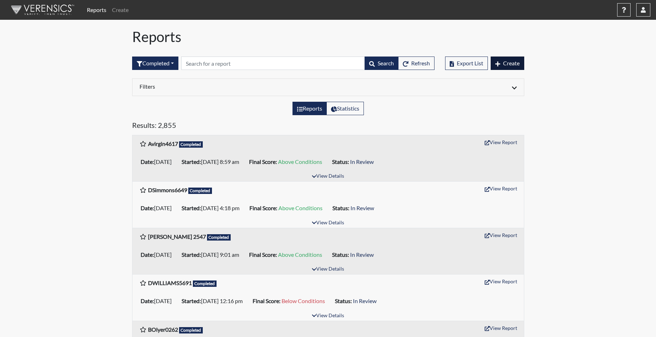 Image resolution: width=656 pixels, height=337 pixels. Describe the element at coordinates (163, 329) in the screenshot. I see `b: BOlyer0262` at that location.